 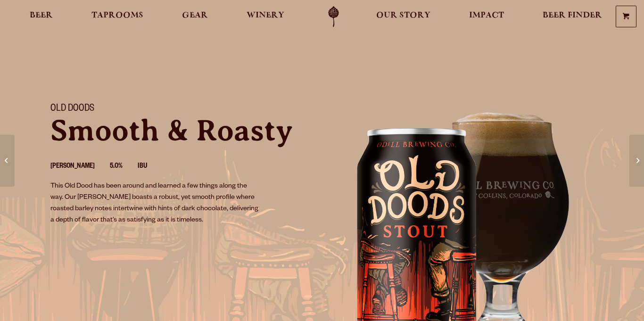 What do you see at coordinates (181, 130) in the screenshot?
I see `p: Smooth & Roasty` at bounding box center [181, 130].